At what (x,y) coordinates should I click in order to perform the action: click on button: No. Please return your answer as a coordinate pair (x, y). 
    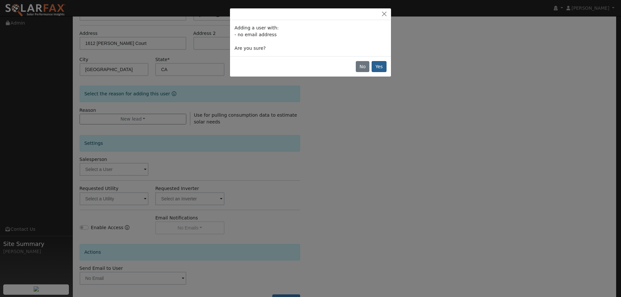
    Looking at the image, I should click on (362, 67).